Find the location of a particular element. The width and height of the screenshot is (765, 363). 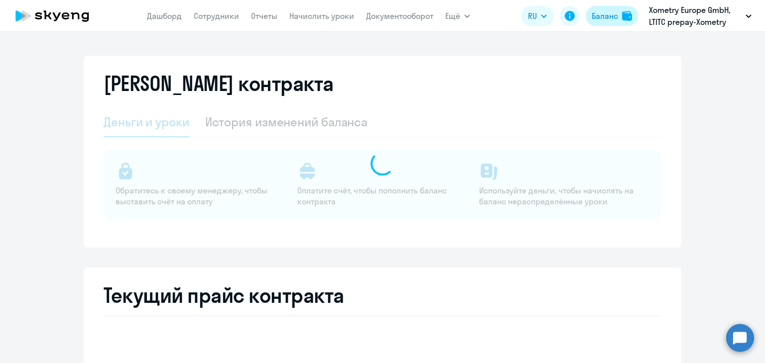

span: RU is located at coordinates (532, 16).